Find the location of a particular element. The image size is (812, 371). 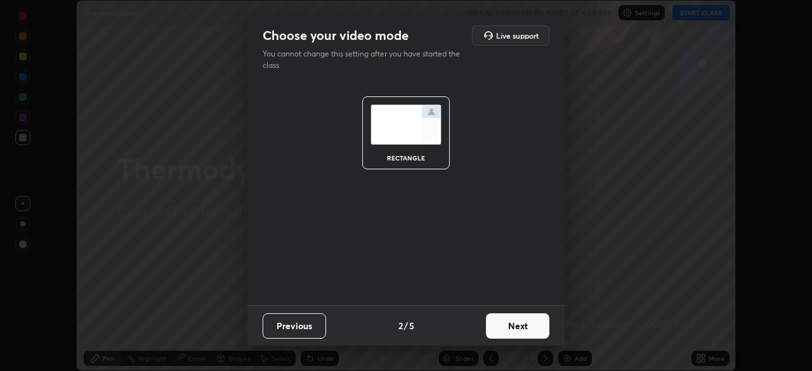

h4: 5 is located at coordinates (412, 325).